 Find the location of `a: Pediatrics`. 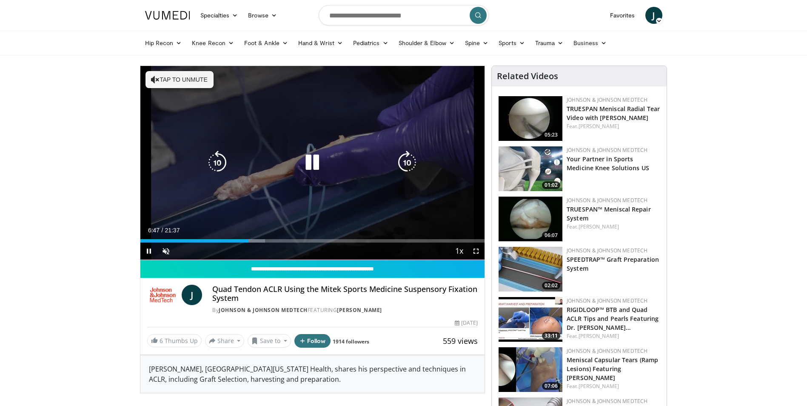

a: Pediatrics is located at coordinates (370, 43).